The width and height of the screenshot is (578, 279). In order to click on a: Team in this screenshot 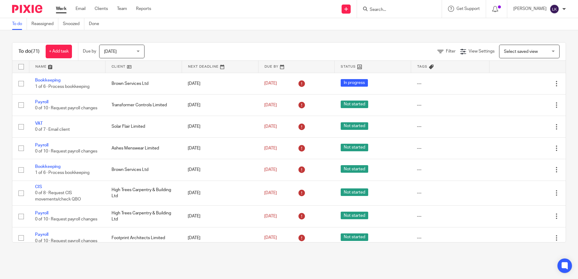, I will do `click(122, 9)`.